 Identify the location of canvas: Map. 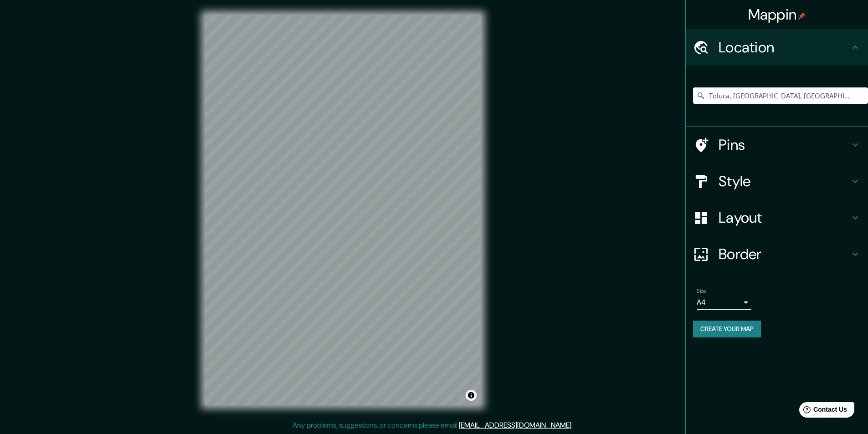
(343, 210).